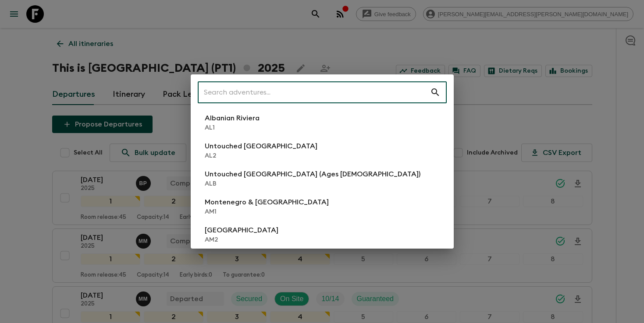 The image size is (644, 323). I want to click on p: ALB, so click(313, 184).